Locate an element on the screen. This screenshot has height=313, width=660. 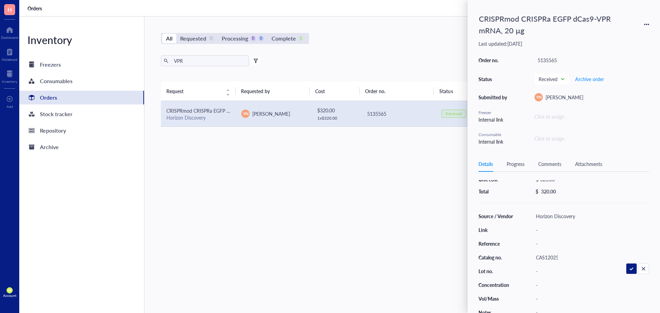
div: Consumable is located at coordinates (494, 135).